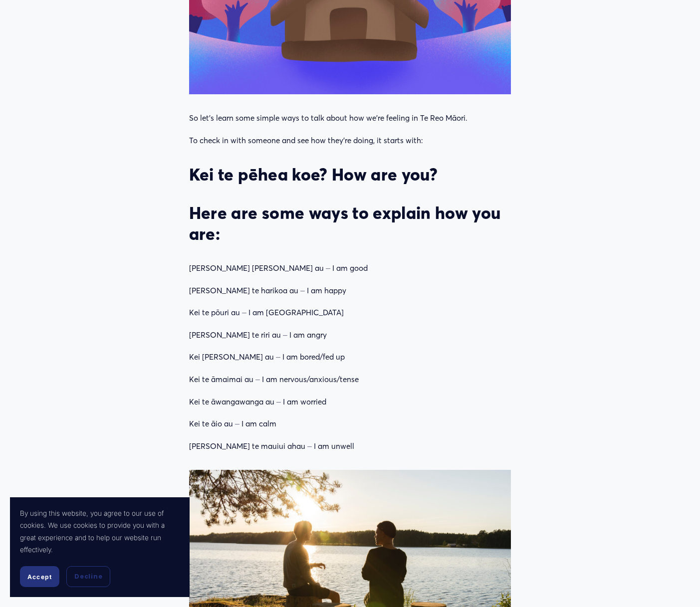 The width and height of the screenshot is (700, 607). What do you see at coordinates (350, 224) in the screenshot?
I see `h3: Here are some ways to explain how you are:` at bounding box center [350, 224].